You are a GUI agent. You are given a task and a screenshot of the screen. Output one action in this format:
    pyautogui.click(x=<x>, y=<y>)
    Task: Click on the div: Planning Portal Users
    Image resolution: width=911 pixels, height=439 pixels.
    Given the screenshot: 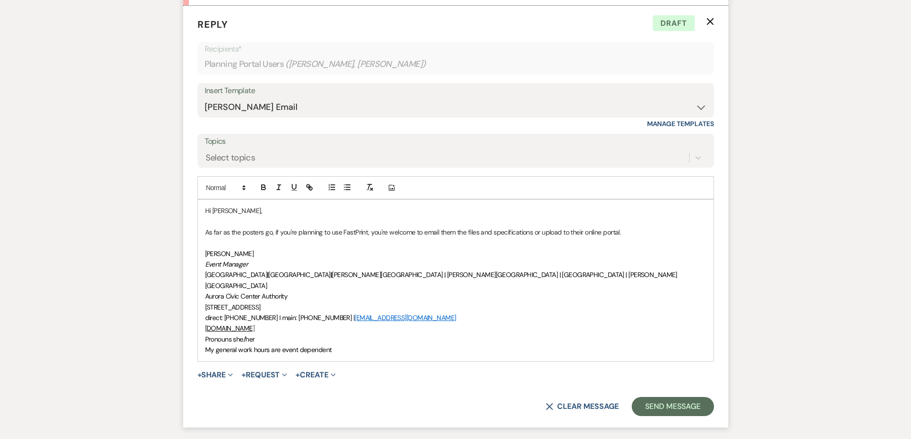 What is the action you would take?
    pyautogui.click(x=456, y=64)
    